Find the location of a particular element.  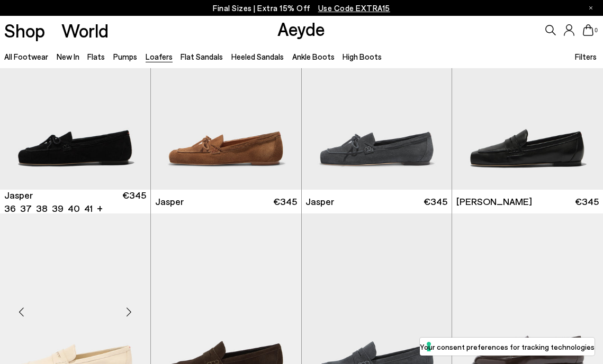

a: World is located at coordinates (85, 30).